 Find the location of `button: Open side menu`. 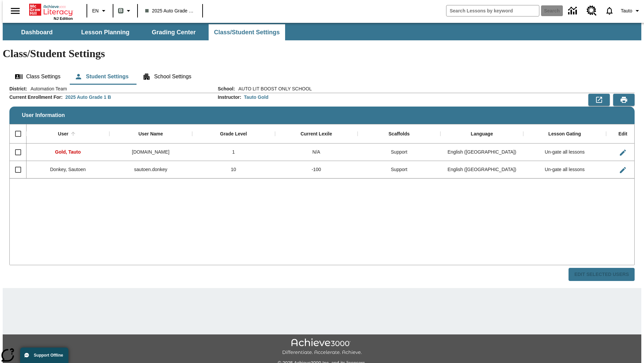

button: Open side menu is located at coordinates (15, 11).